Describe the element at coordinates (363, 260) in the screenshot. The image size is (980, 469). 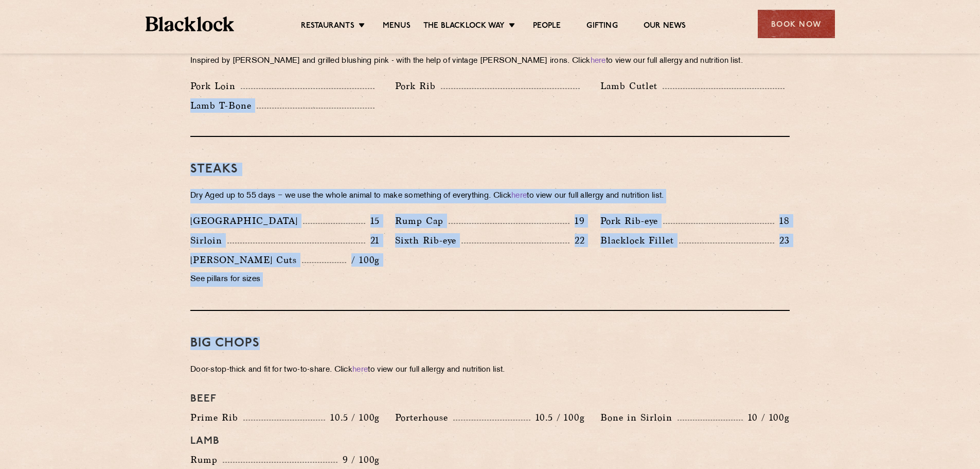
I see `p: / 100g` at that location.